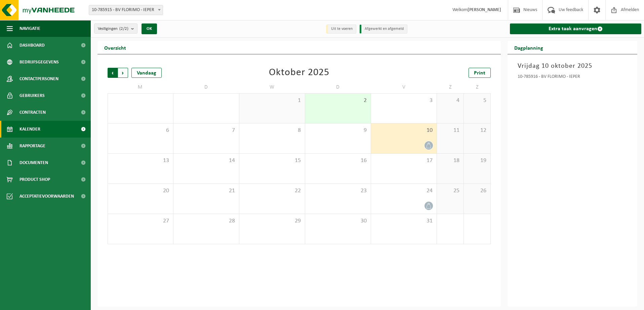 The width and height of the screenshot is (644, 310). Describe the element at coordinates (576, 29) in the screenshot. I see `a: Extra taak aanvragen` at that location.